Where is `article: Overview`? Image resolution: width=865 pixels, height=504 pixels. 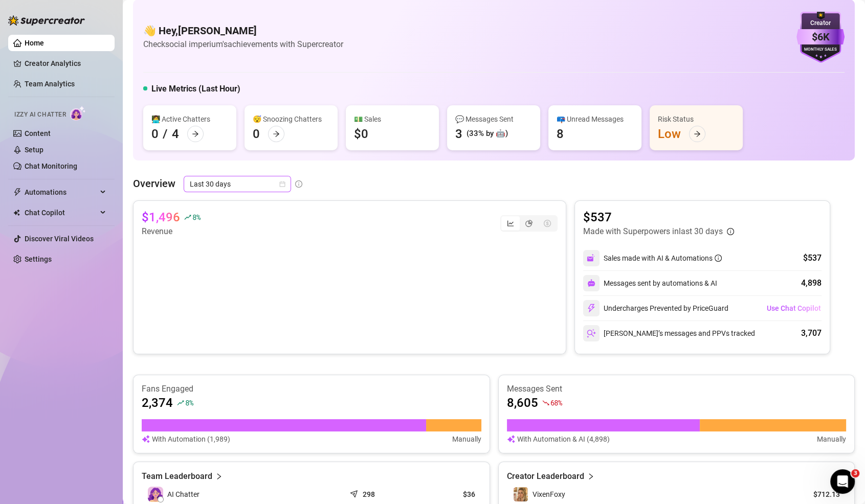
article: Overview is located at coordinates (154, 184).